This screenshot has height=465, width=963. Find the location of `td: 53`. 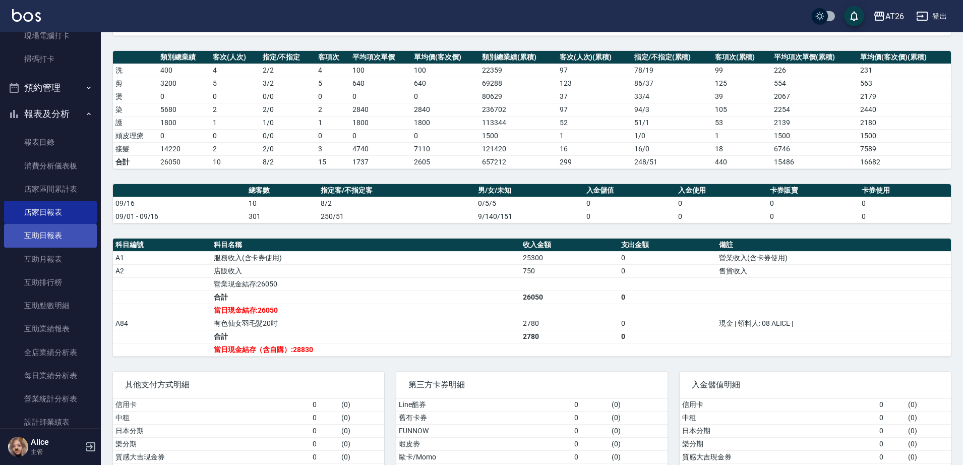

td: 53 is located at coordinates (742, 123).